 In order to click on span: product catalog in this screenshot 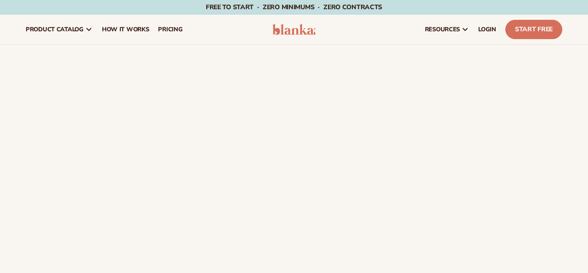, I will do `click(55, 29)`.